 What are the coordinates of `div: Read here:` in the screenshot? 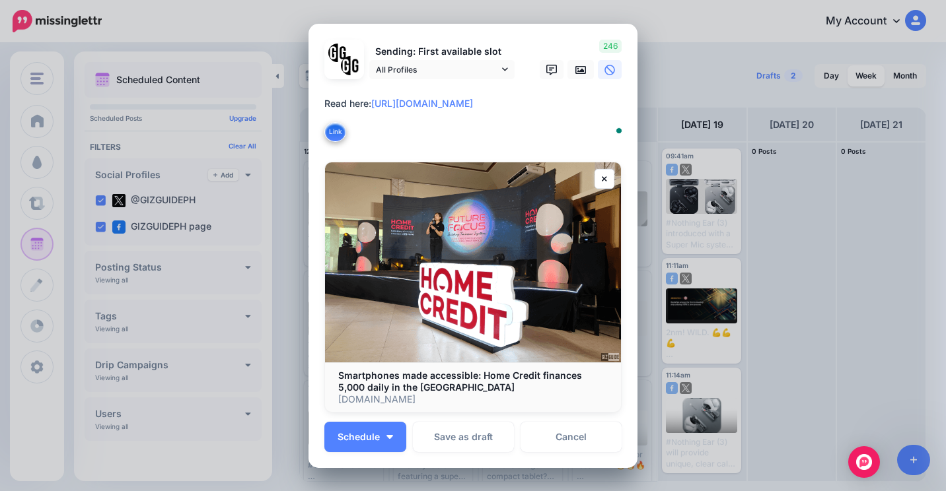 It's located at (476, 104).